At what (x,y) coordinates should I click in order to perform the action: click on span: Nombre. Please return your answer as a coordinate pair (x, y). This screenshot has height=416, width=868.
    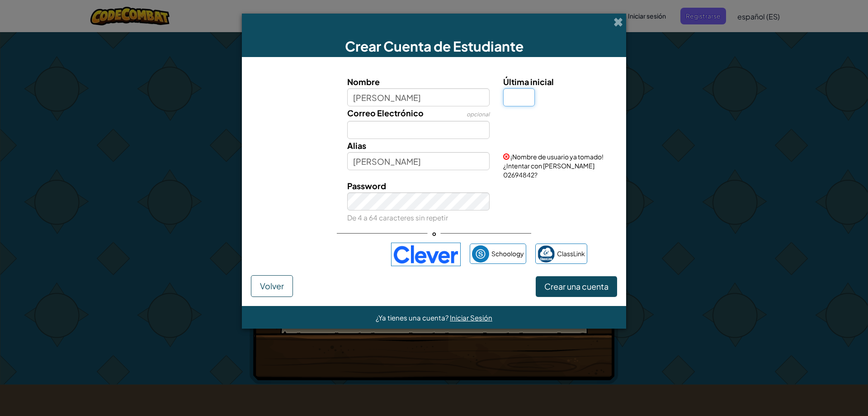
    Looking at the image, I should click on (364, 81).